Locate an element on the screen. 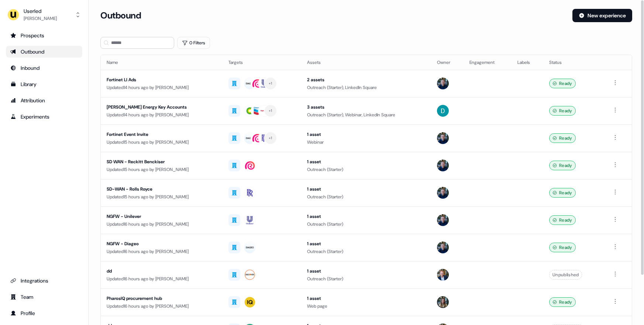 This screenshot has height=325, width=644. div: NGFW - Diageo is located at coordinates (162, 244).